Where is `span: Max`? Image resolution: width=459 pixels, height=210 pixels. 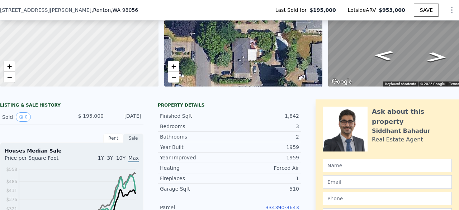
span: Max is located at coordinates (133, 158).